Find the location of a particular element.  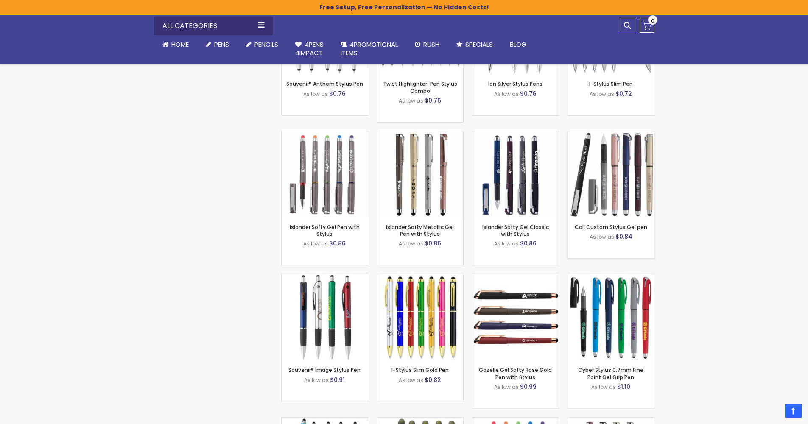

a: Souvenir® Anthem Stylus Pen is located at coordinates (324, 84).